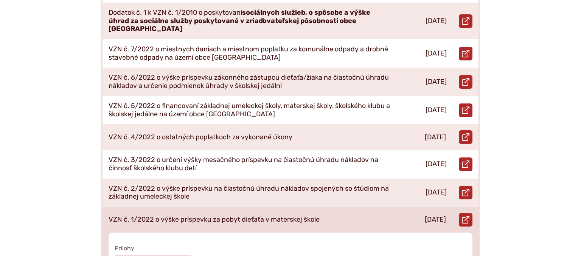 The height and width of the screenshot is (256, 581). What do you see at coordinates (249, 193) in the screenshot?
I see `p: VZN č. 2/2022 o výške príspevku na čiastočnú úhradu nákladov spojených so štúdiom na základnej um...` at bounding box center [249, 193].